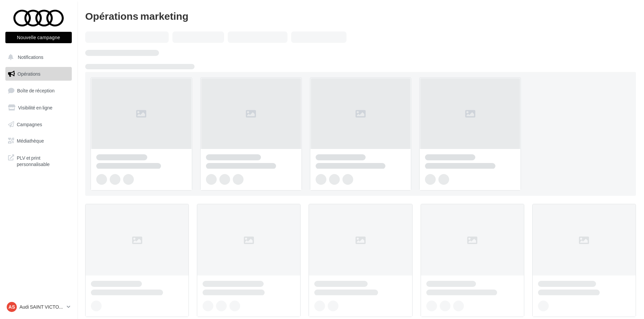  What do you see at coordinates (43, 160) in the screenshot?
I see `span: PLV et print personnalisable` at bounding box center [43, 160].